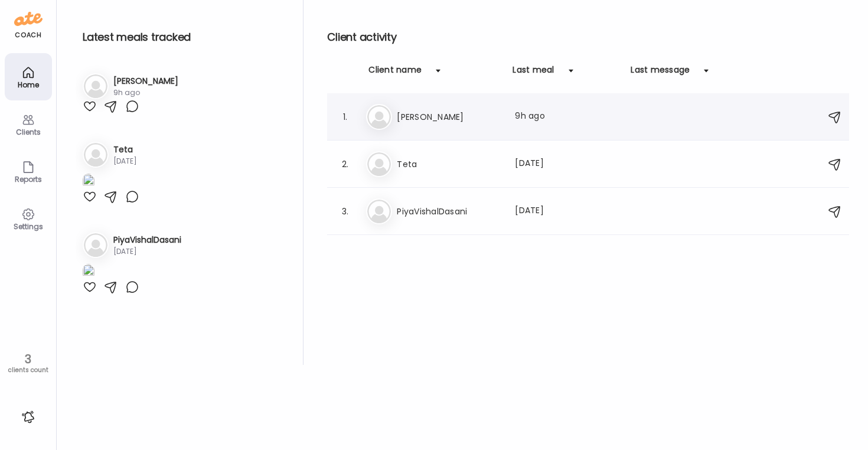  I want to click on div: coach, so click(28, 35).